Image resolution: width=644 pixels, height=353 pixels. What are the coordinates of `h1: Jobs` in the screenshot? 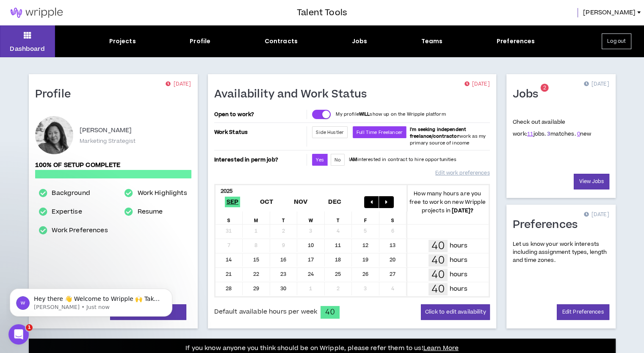 It's located at (529, 94).